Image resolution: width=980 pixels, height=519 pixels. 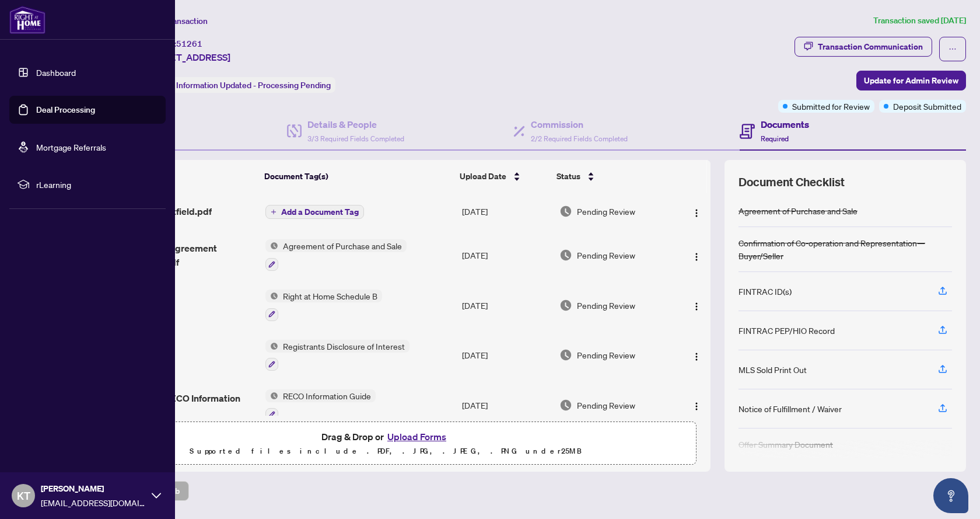 I want to click on span: Update for Admin Review, so click(x=911, y=81).